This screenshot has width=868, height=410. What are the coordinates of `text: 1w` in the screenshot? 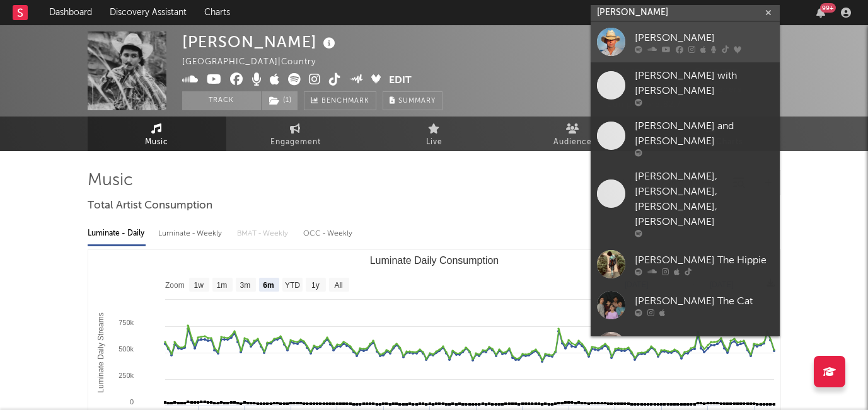 It's located at (199, 286).